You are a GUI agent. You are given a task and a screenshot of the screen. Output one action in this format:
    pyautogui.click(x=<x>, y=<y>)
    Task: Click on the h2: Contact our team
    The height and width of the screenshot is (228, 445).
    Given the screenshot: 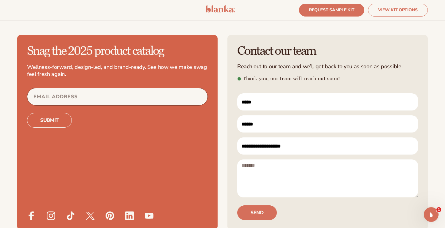 What is the action you would take?
    pyautogui.click(x=327, y=51)
    